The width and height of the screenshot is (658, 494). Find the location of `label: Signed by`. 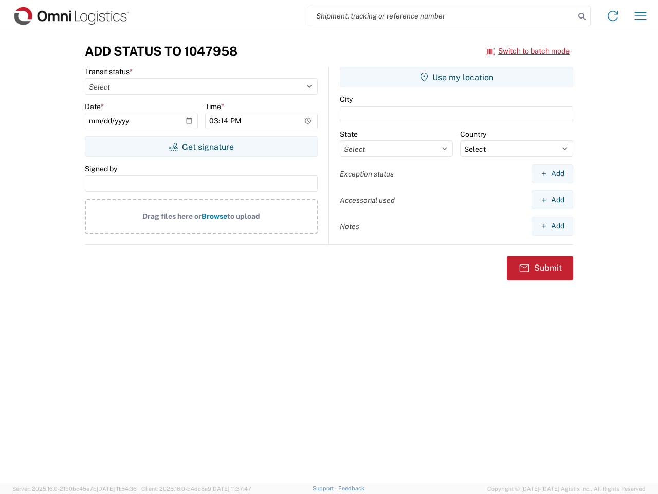

label: Signed by is located at coordinates (101, 169).